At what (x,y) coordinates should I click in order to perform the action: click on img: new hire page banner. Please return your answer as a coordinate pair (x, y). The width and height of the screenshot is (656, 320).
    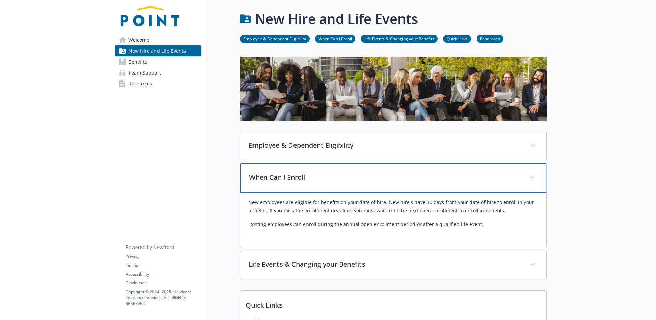
    Looking at the image, I should click on (393, 89).